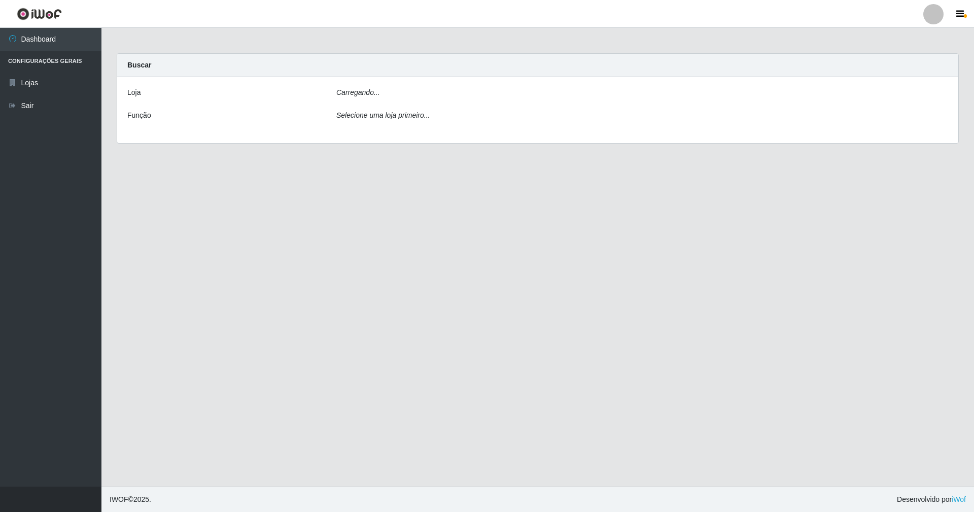  I want to click on span: IWOF, so click(119, 499).